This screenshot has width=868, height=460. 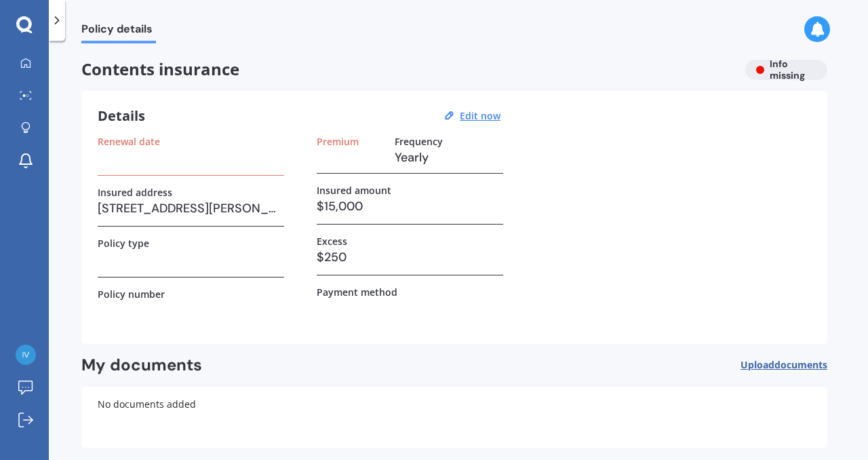 What do you see at coordinates (135, 192) in the screenshot?
I see `label: Insured address` at bounding box center [135, 192].